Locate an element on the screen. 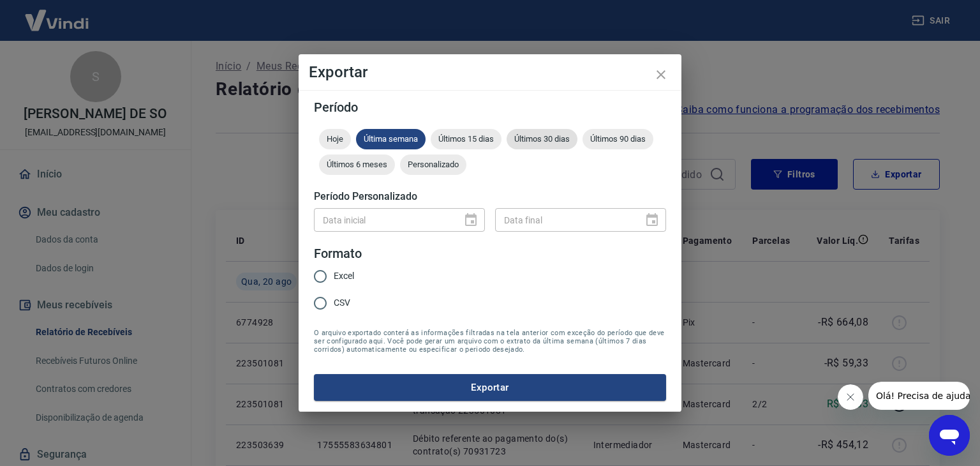  span: Excel is located at coordinates (344, 276).